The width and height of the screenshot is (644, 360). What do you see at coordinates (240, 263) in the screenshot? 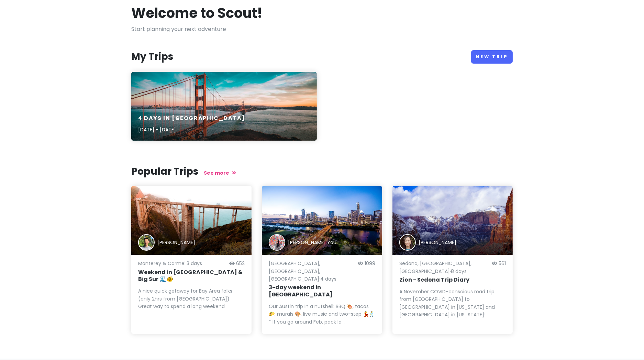
I see `span: 652` at bounding box center [240, 263].